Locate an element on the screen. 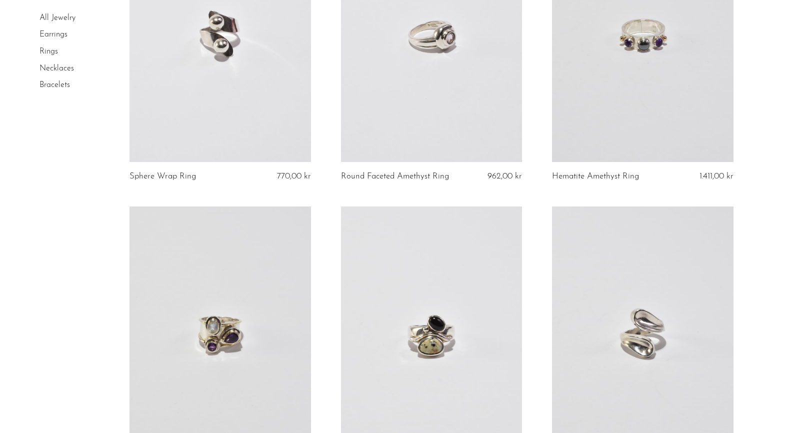 The image size is (788, 433). a: Bracelets is located at coordinates (55, 85).